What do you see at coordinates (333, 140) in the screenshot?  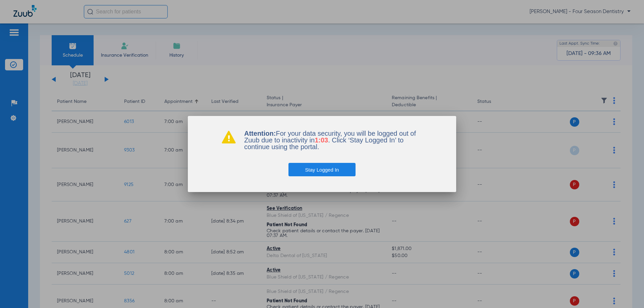 I see `p: For your data security, you will be logged out of Zuub due to inactivity in . Click ‘Stay Logged ...` at bounding box center [333, 140].